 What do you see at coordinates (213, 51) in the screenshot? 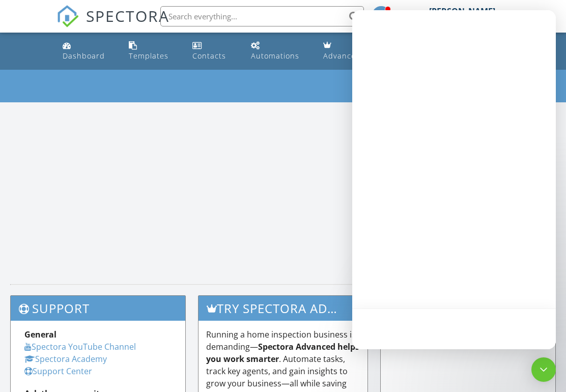
I see `a: Contacts` at bounding box center [213, 51].